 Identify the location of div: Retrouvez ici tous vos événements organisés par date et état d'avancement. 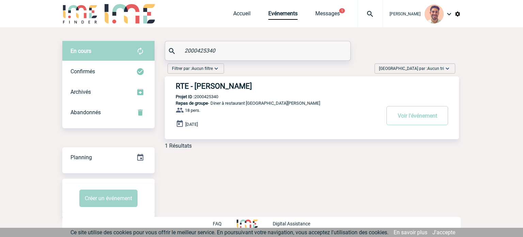
(108, 157).